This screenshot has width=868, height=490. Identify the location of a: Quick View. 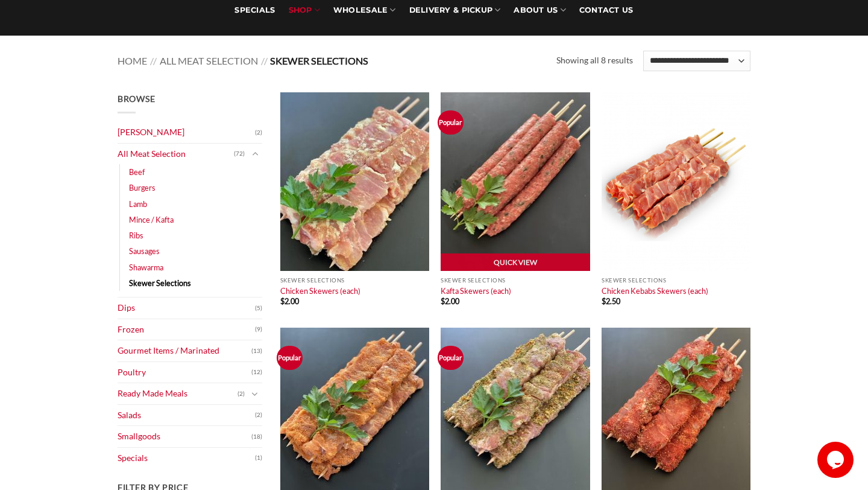
(515, 262).